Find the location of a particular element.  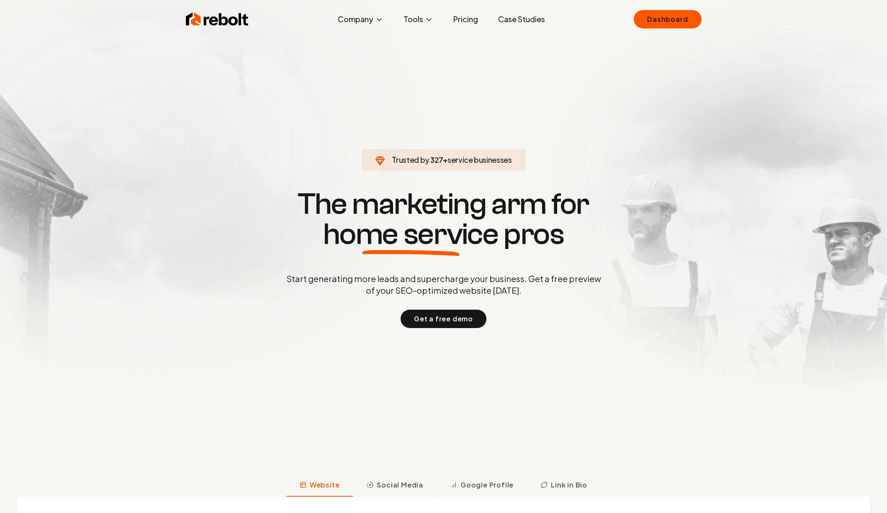

button: Link in Bio is located at coordinates (564, 486).